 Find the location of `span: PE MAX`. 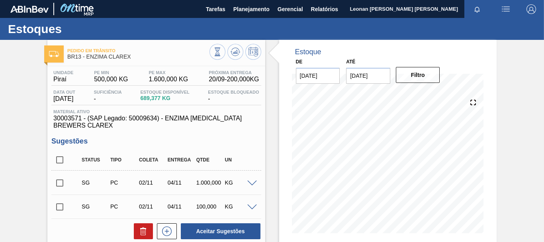

span: PE MAX is located at coordinates (168, 73).